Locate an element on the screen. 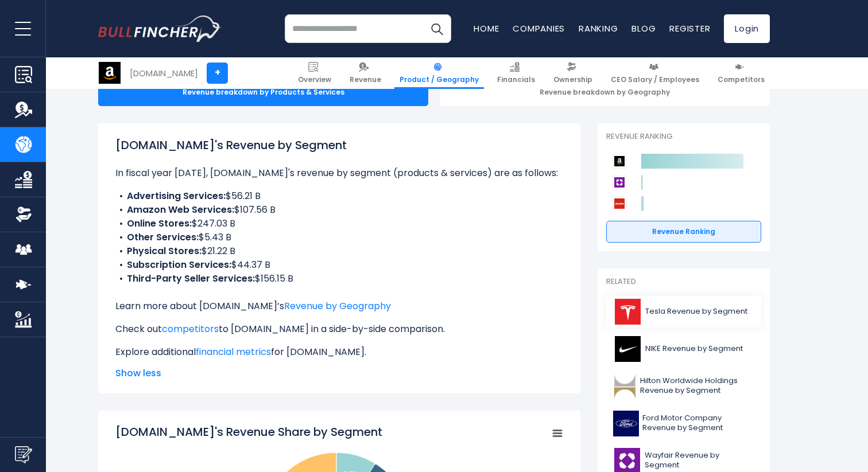  img: bullfincher logo is located at coordinates (160, 28).